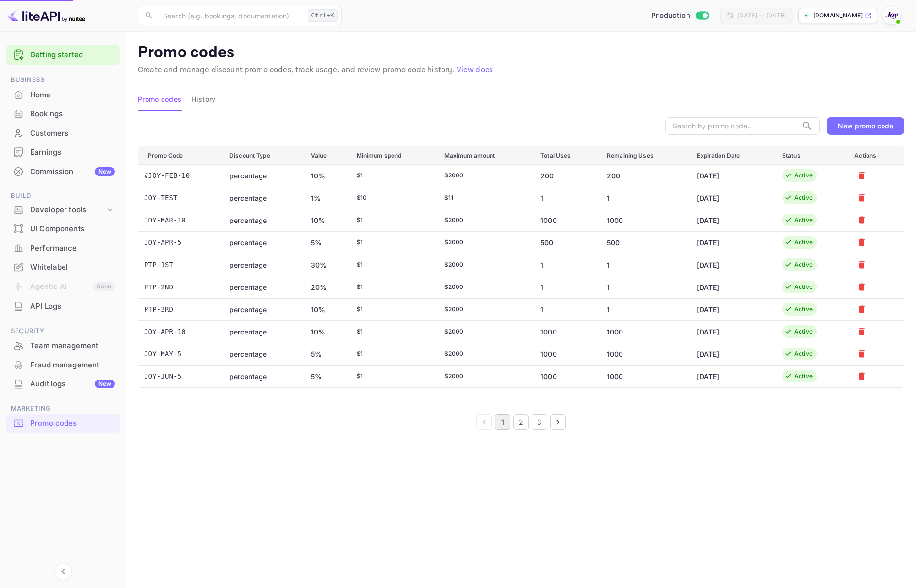 The width and height of the screenshot is (916, 588). I want to click on button: page 1, so click(502, 422).